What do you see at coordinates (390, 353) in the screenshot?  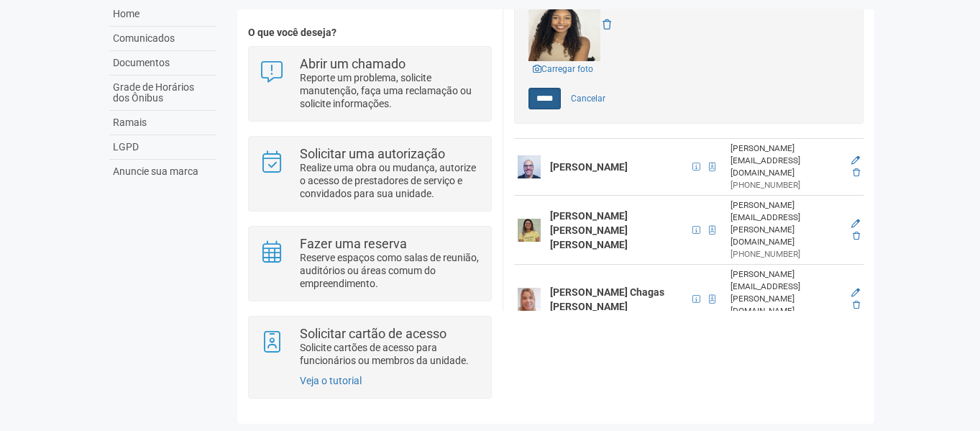 I see `p: Solicite cartões de acesso para funcionários ou membros da unidade.` at bounding box center [390, 353].